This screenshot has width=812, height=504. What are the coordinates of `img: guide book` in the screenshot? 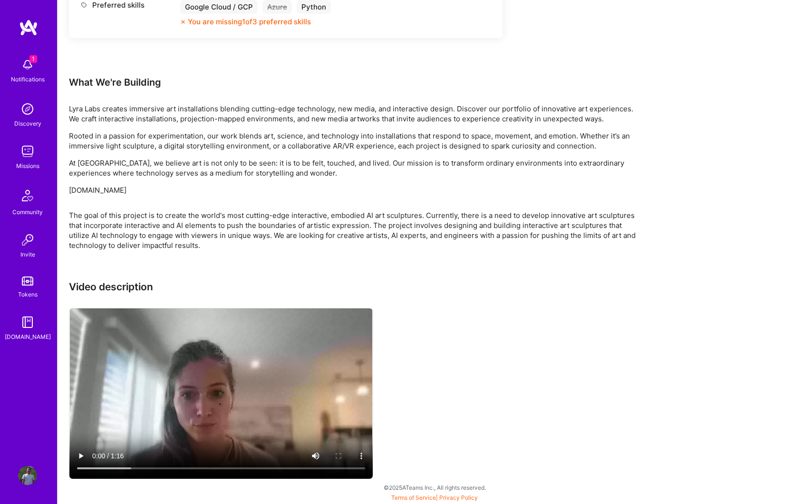 It's located at (28, 322).